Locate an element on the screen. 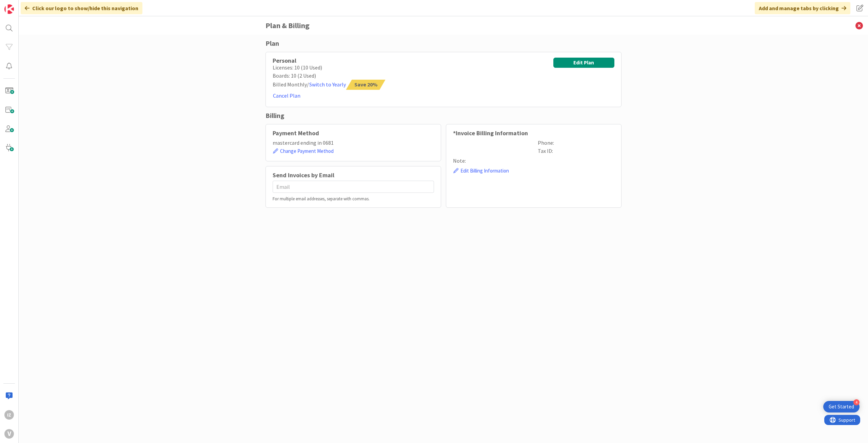 The height and width of the screenshot is (443, 868). div: IZ is located at coordinates (9, 414).